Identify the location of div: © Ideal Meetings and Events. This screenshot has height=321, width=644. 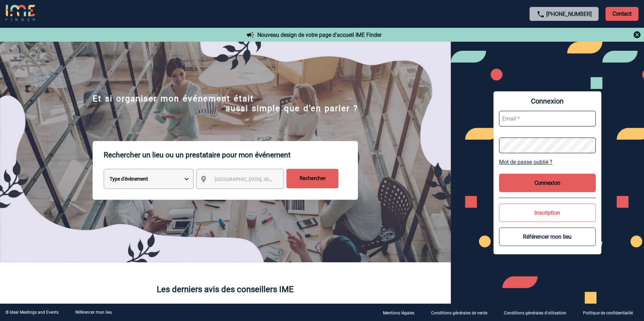
(32, 312).